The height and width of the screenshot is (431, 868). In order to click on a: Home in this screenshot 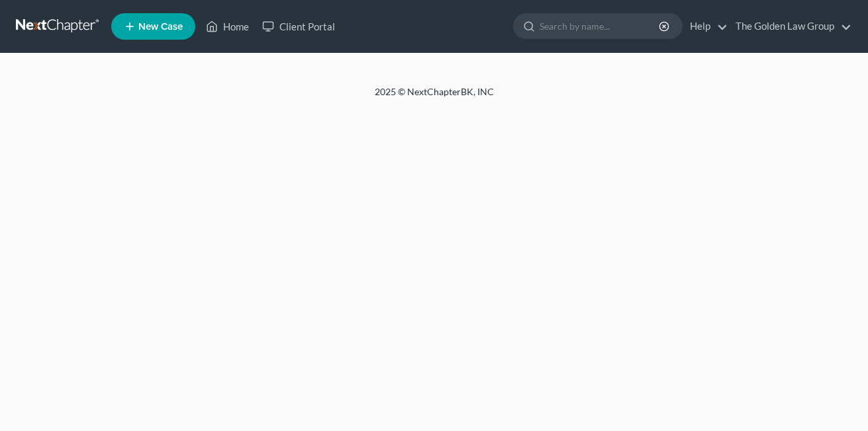, I will do `click(227, 26)`.